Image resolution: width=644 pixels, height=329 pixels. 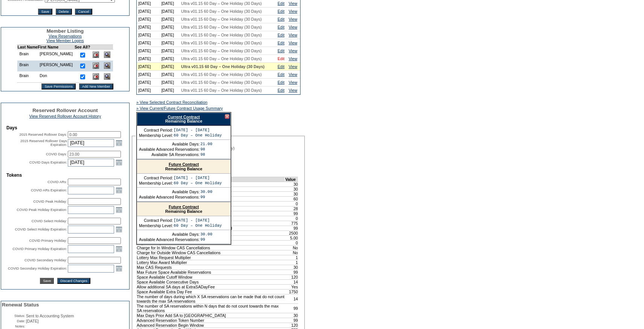 What do you see at coordinates (197, 183) in the screenshot?
I see `td: 60 Day – One Holiday` at bounding box center [197, 183].